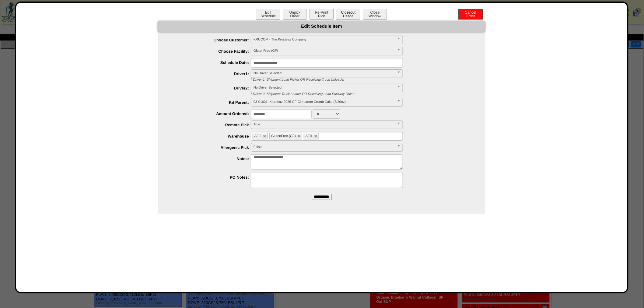 The width and height of the screenshot is (644, 308). What do you see at coordinates (210, 40) in the screenshot?
I see `label: Choose Customer:` at bounding box center [210, 40].